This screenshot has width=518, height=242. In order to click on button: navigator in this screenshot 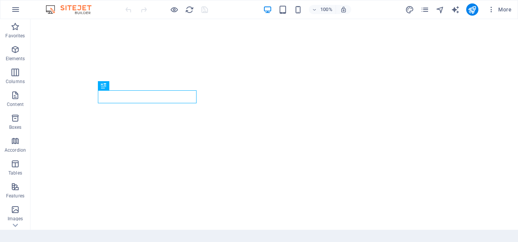, I will do `click(441, 10)`.